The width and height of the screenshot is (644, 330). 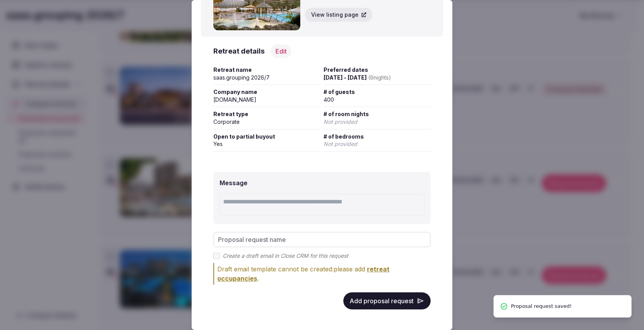 What do you see at coordinates (380, 77) in the screenshot?
I see `span: ( 6 night s )` at bounding box center [380, 77].